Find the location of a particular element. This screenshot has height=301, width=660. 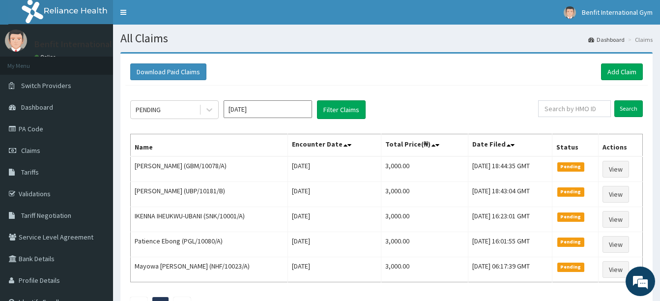

a: Add Claim is located at coordinates (622, 72).